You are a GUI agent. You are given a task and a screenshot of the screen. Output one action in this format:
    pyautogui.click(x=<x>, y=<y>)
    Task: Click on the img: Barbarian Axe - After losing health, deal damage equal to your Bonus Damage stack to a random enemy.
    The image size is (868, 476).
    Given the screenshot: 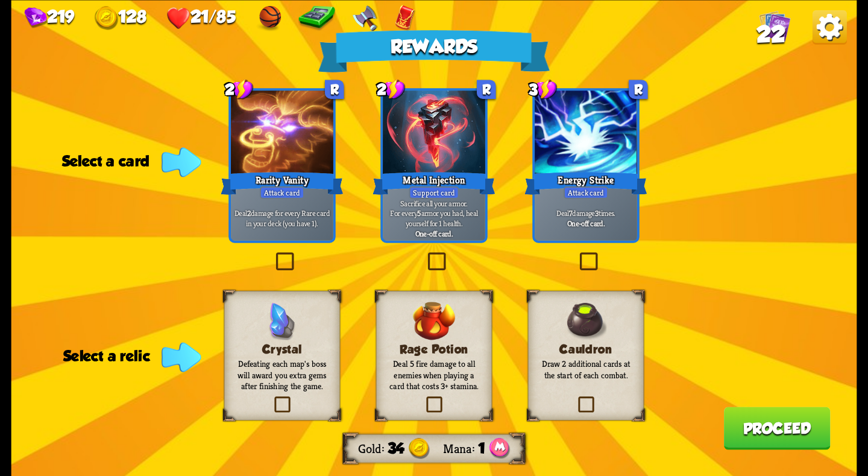 What is the action you would take?
    pyautogui.click(x=365, y=18)
    